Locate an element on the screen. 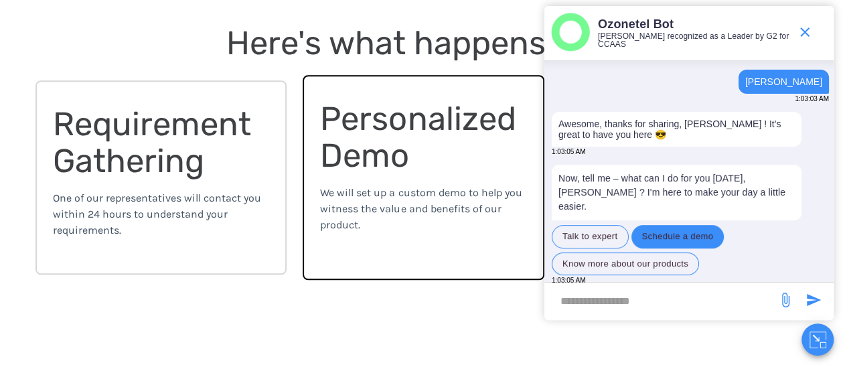 The width and height of the screenshot is (847, 369). div: new-msg-input is located at coordinates (661, 301).